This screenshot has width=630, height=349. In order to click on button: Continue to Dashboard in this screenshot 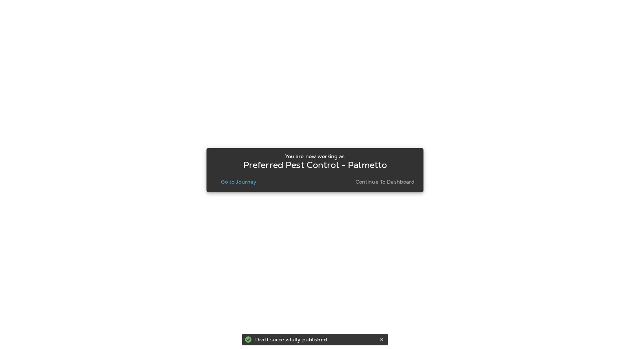, I will do `click(385, 182)`.